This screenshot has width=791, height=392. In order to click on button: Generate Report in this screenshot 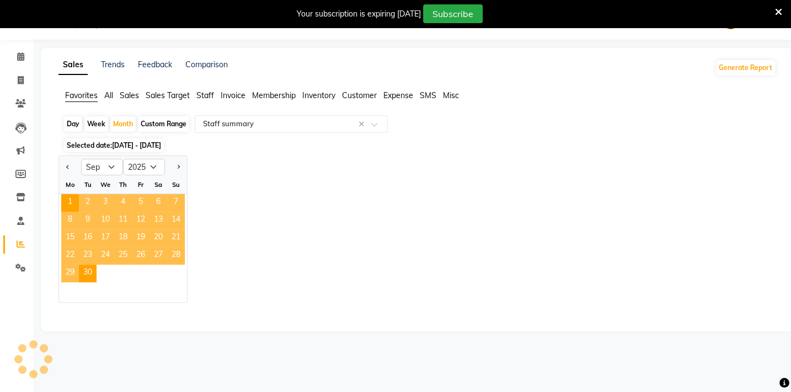, I will do `click(745, 68)`.